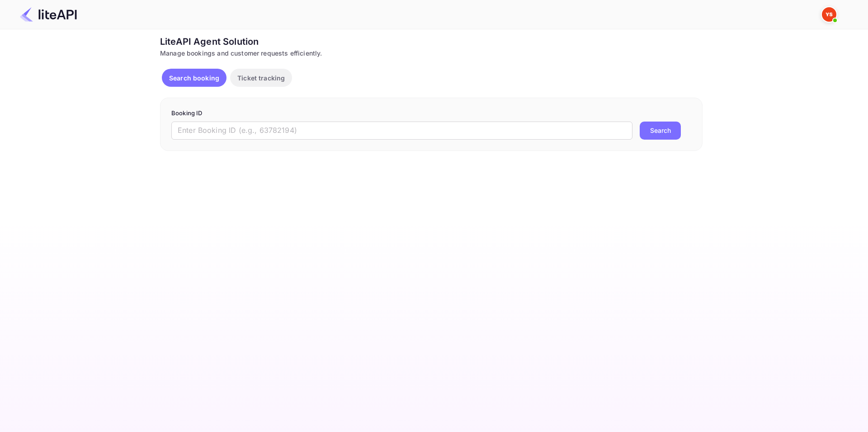 The width and height of the screenshot is (868, 432). Describe the element at coordinates (402, 131) in the screenshot. I see `input: Enter Booking ID (e.g., 63782194)` at that location.